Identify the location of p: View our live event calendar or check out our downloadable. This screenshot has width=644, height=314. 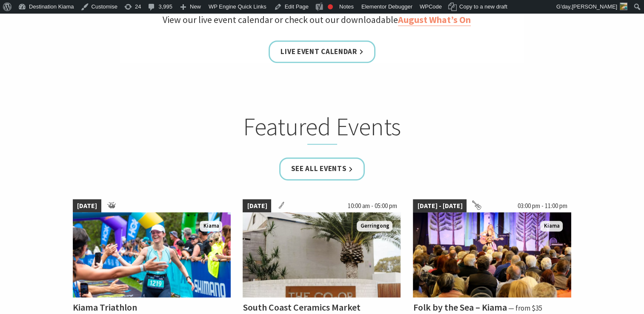
(322, 19).